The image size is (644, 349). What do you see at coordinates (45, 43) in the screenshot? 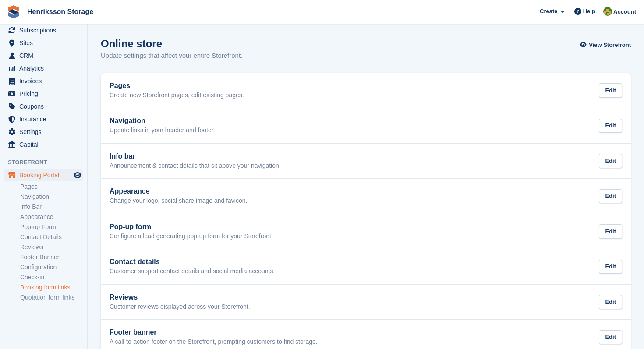
I see `span: Sites` at bounding box center [45, 43].